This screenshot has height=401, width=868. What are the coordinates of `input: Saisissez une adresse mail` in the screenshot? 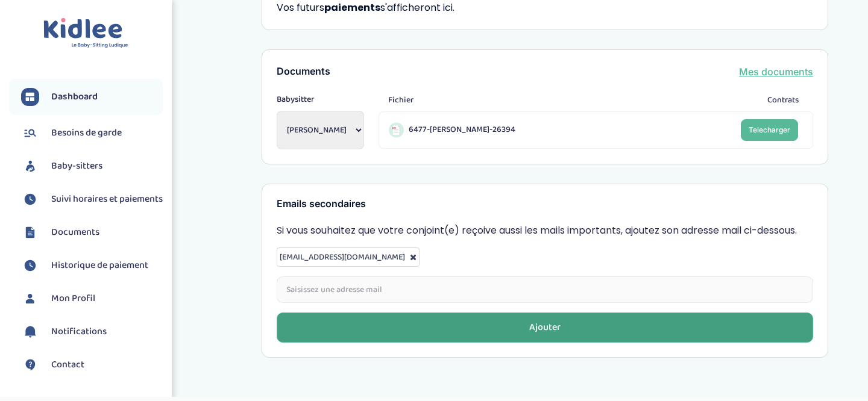 It's located at (545, 290).